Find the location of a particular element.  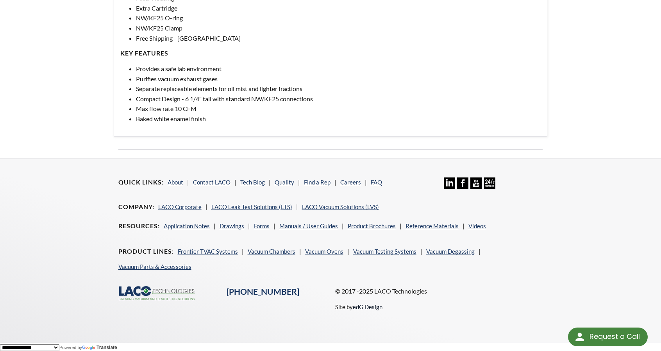

h4: Company is located at coordinates (136, 207).